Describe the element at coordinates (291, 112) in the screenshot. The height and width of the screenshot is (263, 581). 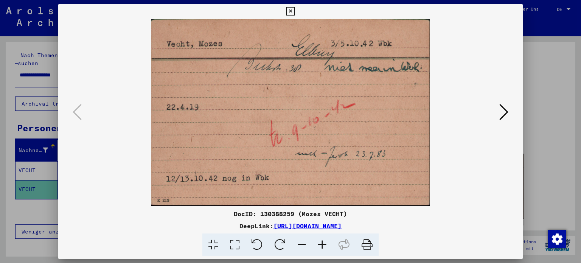
I see `img: 001.jpg` at that location.